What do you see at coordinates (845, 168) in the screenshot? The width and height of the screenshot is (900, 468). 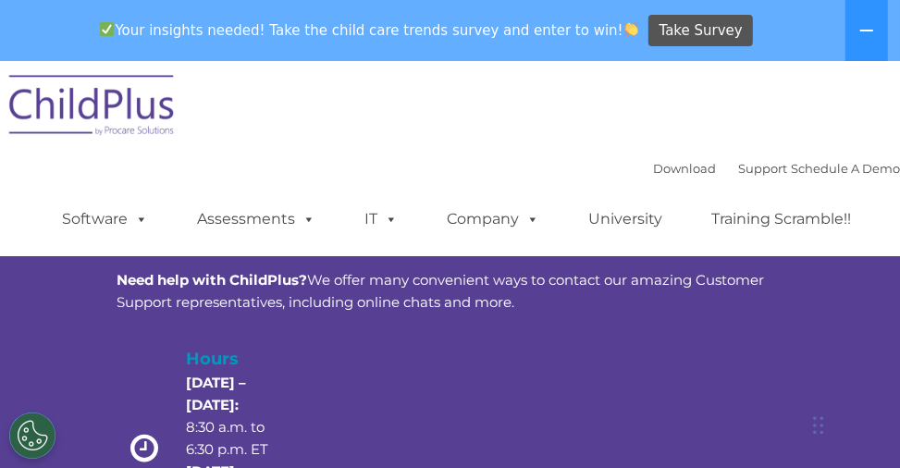 I see `a: Schedule A Demo` at bounding box center [845, 168].